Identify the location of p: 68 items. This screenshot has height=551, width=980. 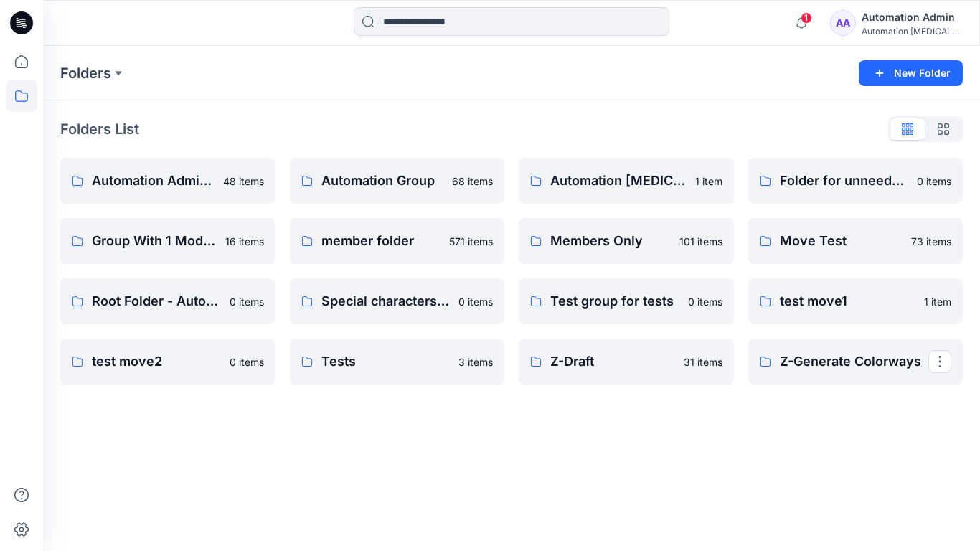
(472, 181).